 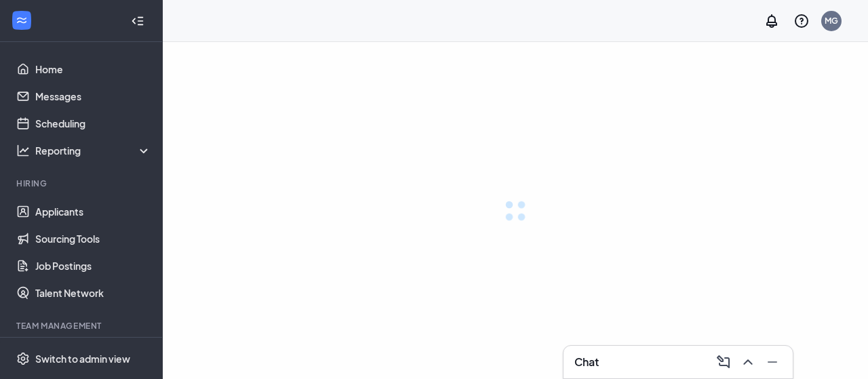 What do you see at coordinates (723, 363) in the screenshot?
I see `svg: ComposeMessage` at bounding box center [723, 363].